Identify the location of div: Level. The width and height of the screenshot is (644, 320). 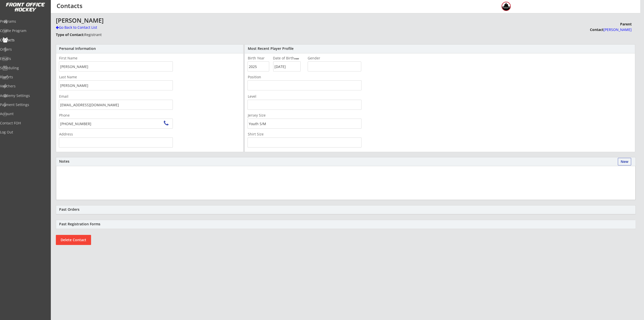
(263, 96).